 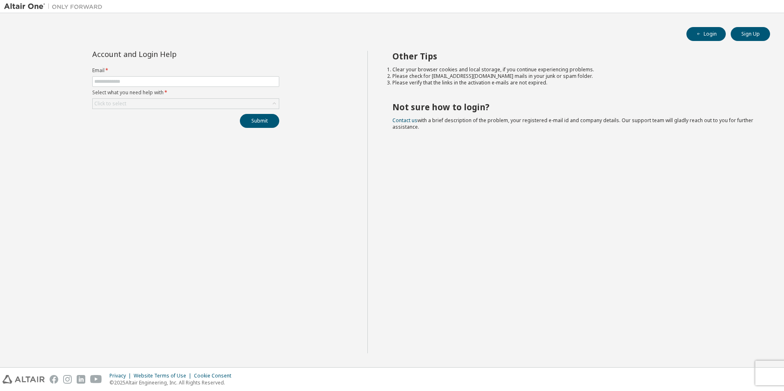 What do you see at coordinates (405, 120) in the screenshot?
I see `a: Contact us` at bounding box center [405, 120].